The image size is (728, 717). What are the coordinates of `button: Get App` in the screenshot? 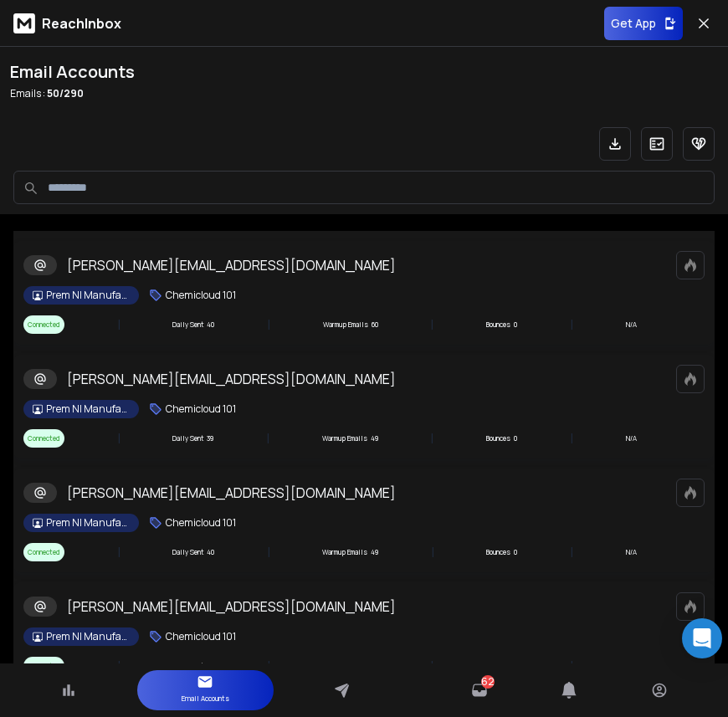 It's located at (643, 24).